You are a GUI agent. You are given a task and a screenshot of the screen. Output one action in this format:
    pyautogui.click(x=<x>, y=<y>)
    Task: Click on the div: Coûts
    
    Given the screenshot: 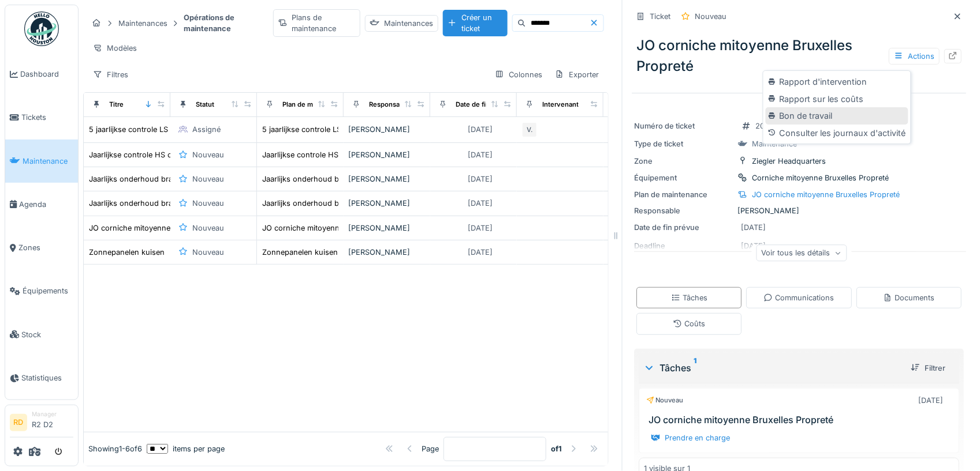 What is the action you would take?
    pyautogui.click(x=689, y=324)
    